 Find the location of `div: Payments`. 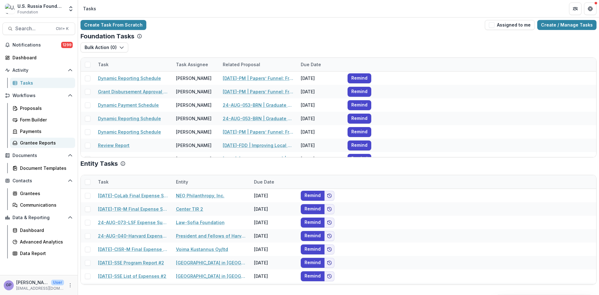

div: Payments is located at coordinates (45, 131).